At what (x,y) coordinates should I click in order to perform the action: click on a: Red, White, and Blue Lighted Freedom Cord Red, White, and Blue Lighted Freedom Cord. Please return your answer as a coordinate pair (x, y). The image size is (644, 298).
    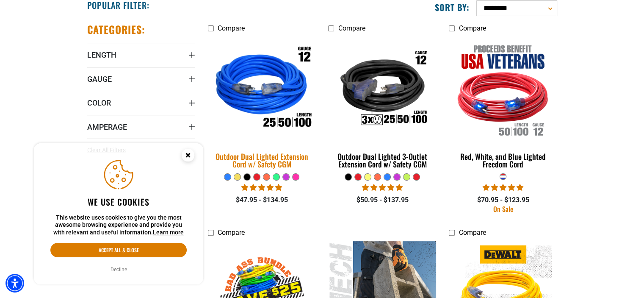
    Looking at the image, I should click on (503, 105).